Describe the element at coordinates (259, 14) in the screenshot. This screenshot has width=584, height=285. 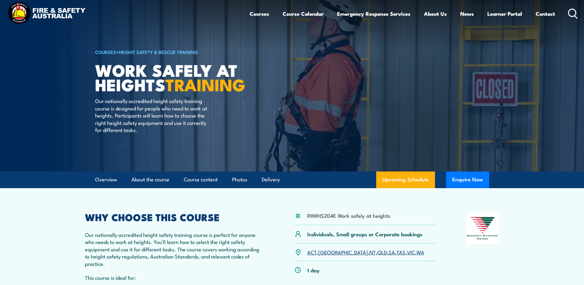
I see `a: Courses` at that location.